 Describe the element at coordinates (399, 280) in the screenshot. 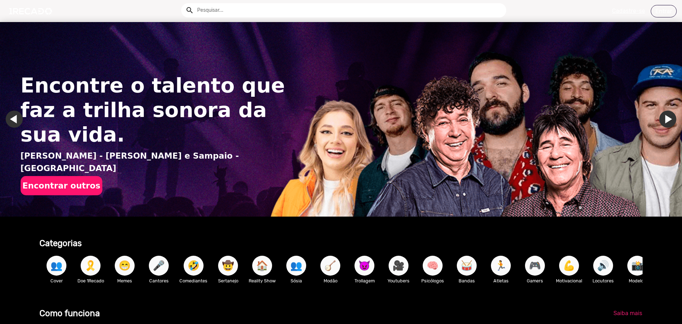

I see `p: Youtubers` at that location.